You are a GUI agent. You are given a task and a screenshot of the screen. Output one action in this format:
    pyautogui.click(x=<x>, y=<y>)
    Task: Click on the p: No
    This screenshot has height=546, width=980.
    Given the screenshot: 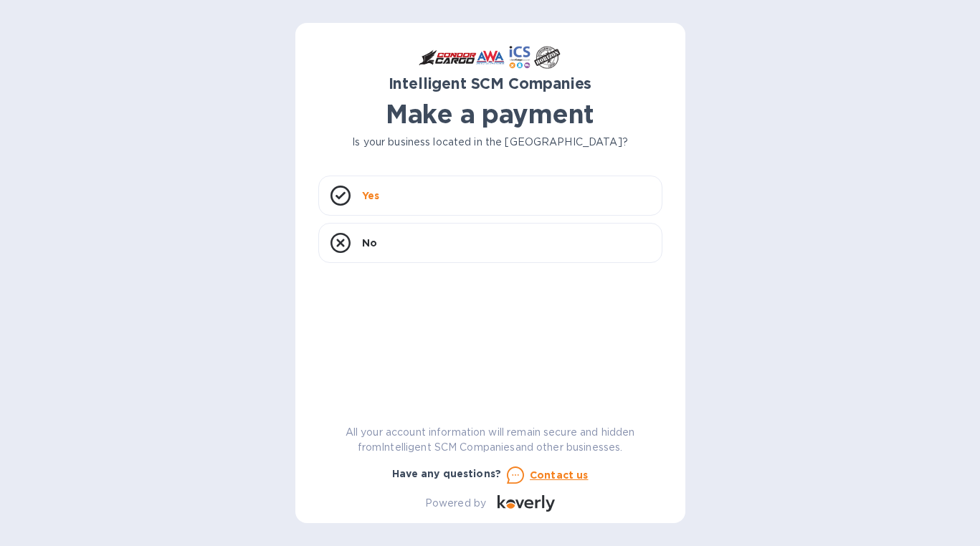 What is the action you would take?
    pyautogui.click(x=369, y=243)
    